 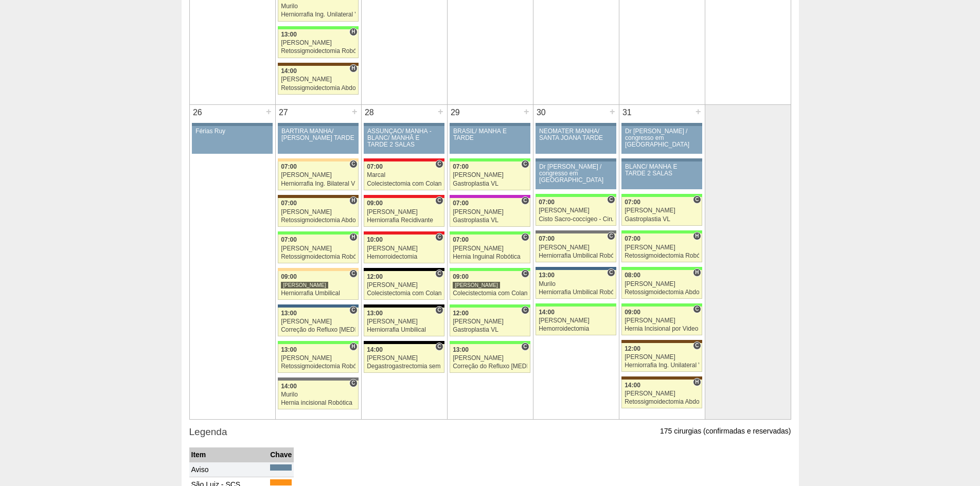 I want to click on div: Hernia incisional Robótica, so click(x=318, y=403).